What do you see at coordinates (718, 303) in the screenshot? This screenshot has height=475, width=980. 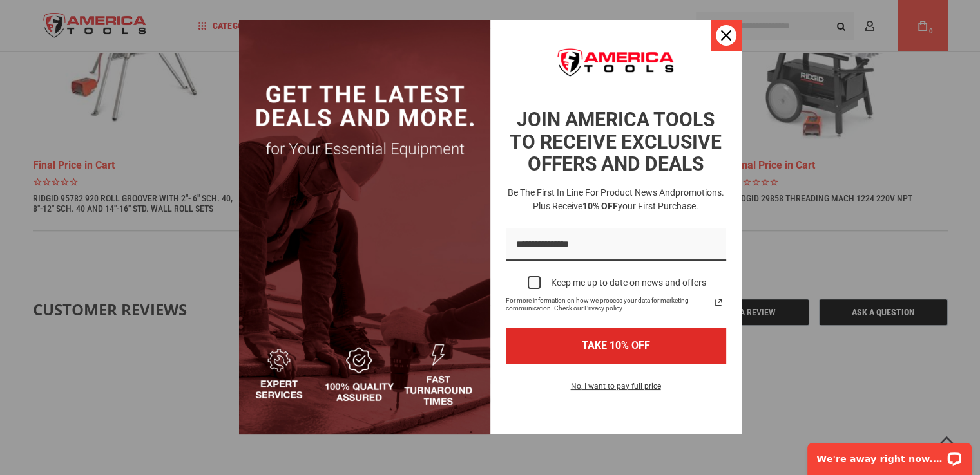 I see `a: Read our Privacy Policy` at bounding box center [718, 303].